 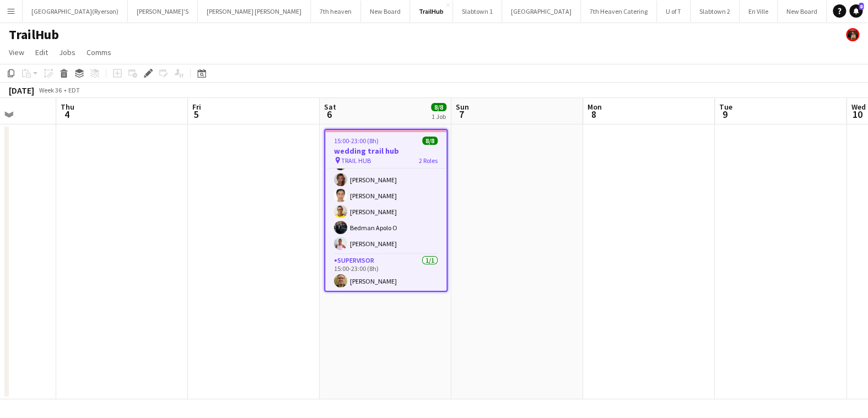 I want to click on span: View, so click(x=16, y=52).